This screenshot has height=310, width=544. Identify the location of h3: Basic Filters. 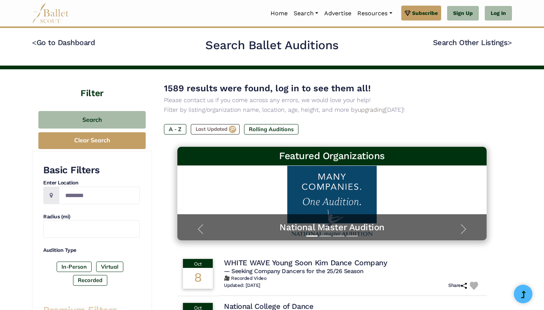
(91, 170).